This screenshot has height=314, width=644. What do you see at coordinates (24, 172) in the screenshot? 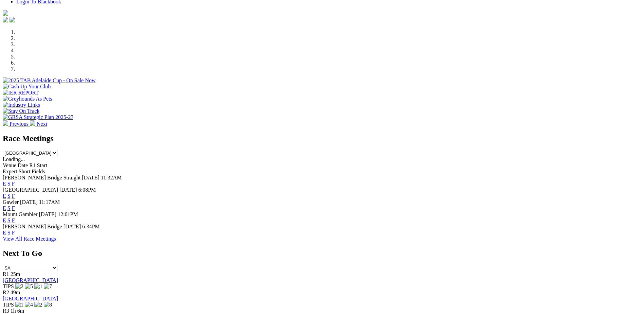
I see `span: Short` at bounding box center [24, 172].